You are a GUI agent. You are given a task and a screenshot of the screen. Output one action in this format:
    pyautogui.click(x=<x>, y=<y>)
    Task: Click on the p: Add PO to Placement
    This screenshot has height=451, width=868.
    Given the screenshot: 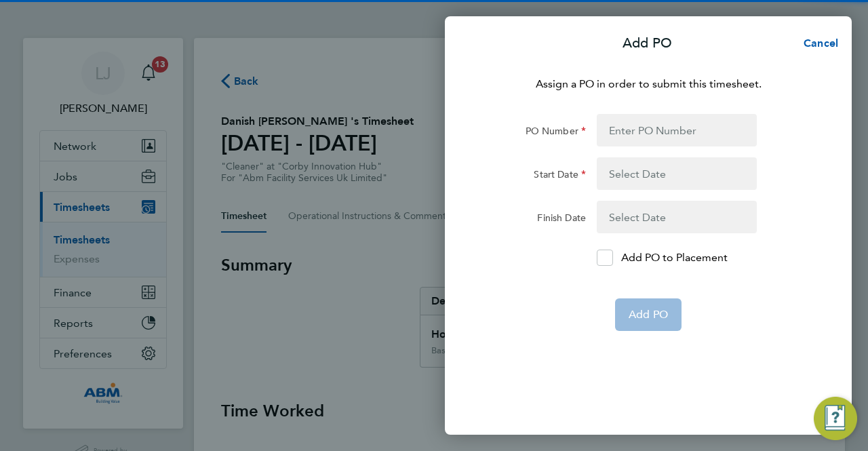 What is the action you would take?
    pyautogui.click(x=674, y=258)
    